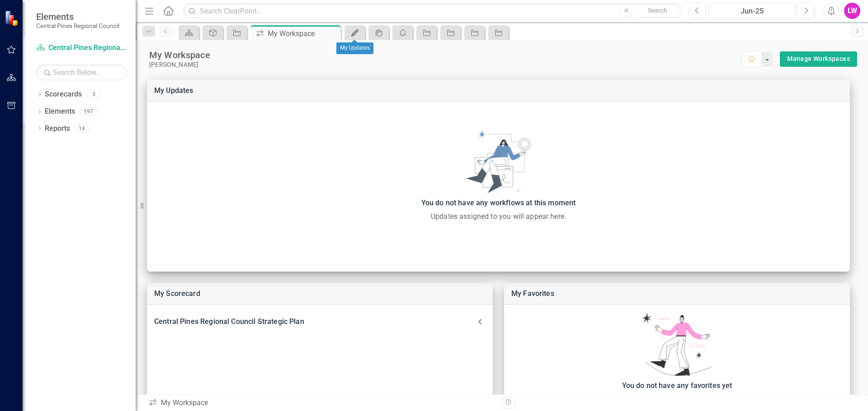  I want to click on div: LW, so click(852, 11).